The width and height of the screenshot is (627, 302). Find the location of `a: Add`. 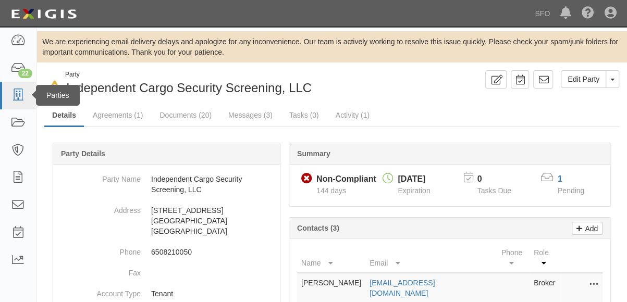

a: Add is located at coordinates (587, 228).